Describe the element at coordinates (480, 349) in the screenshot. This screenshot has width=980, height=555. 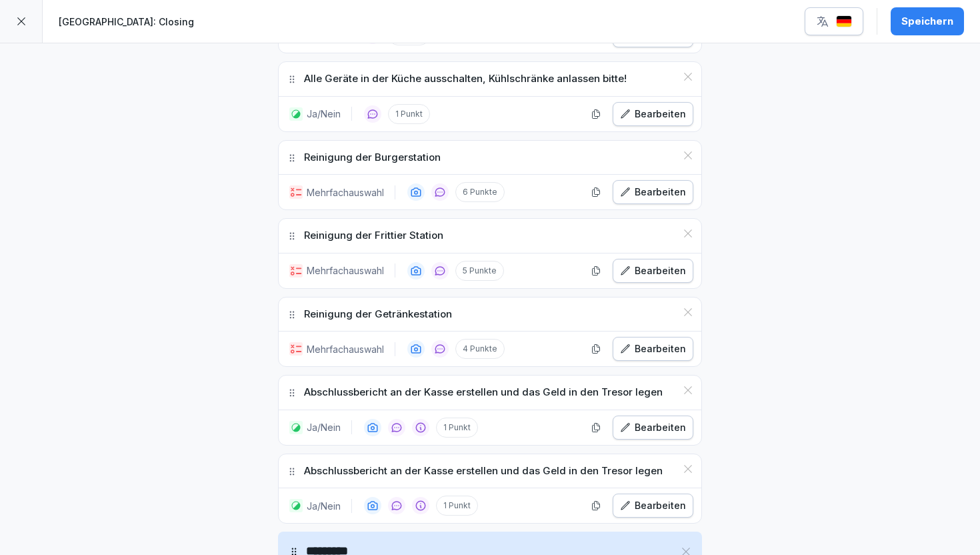
I see `p: 4 Punkte` at that location.